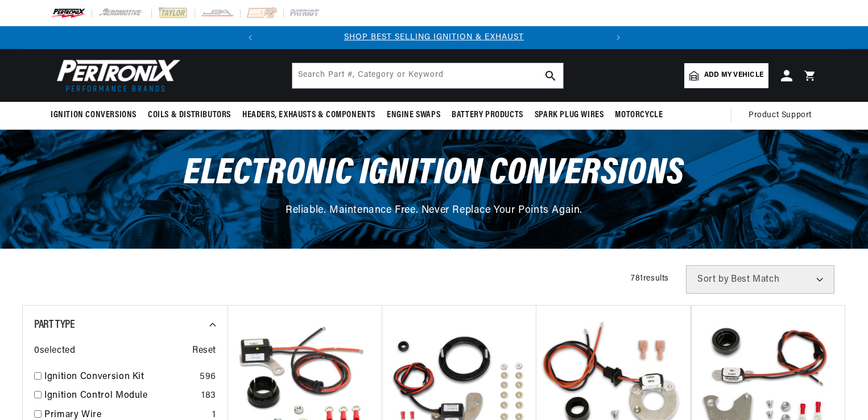  I want to click on span: Motorcycle, so click(638, 115).